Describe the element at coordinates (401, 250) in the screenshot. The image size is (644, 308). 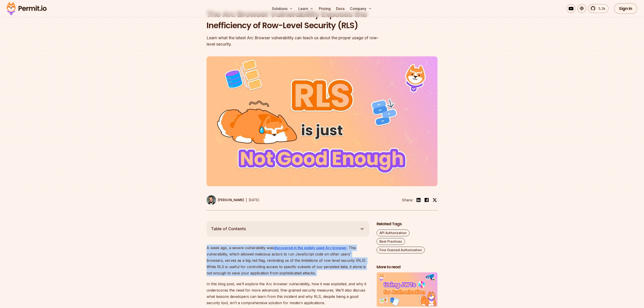
I see `a: Fine Grained Authorization` at that location.